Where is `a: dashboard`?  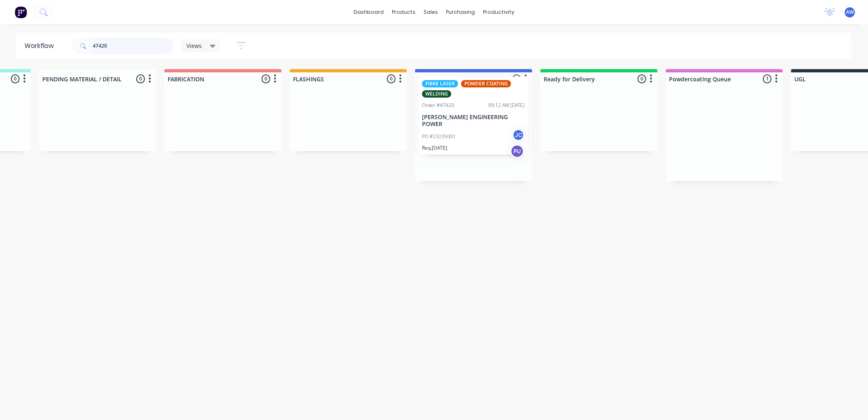 a: dashboard is located at coordinates (369, 12).